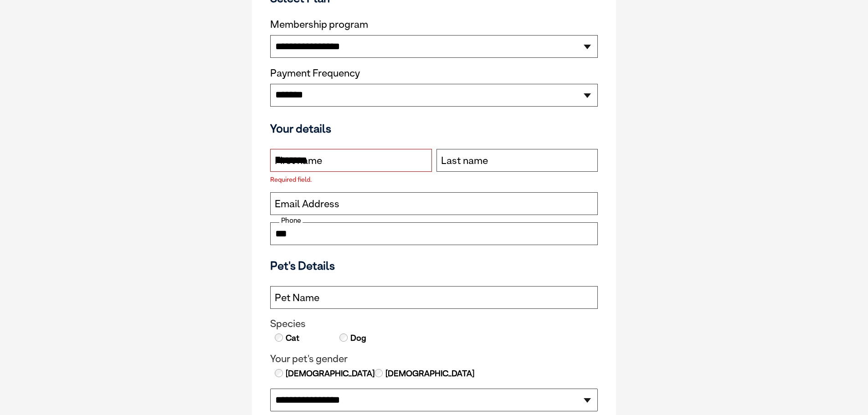  Describe the element at coordinates (351, 179) in the screenshot. I see `label: Required field.` at that location.